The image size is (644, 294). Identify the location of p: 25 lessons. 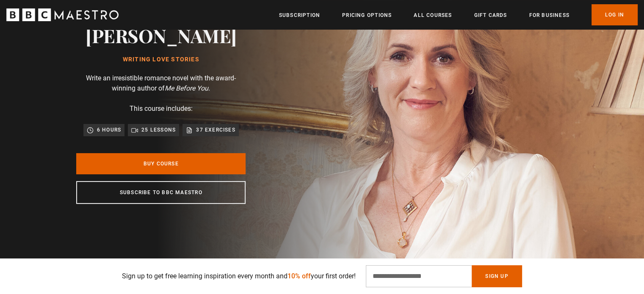
(159, 130).